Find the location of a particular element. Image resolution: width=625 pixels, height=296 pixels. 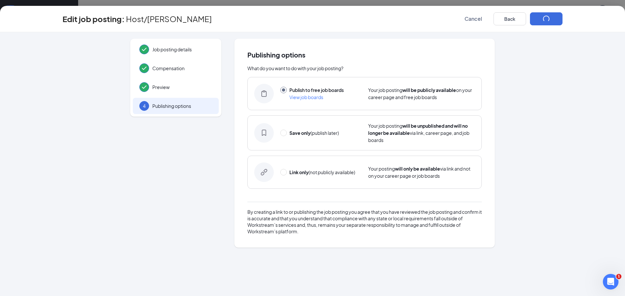

strong: Save only is located at coordinates (300, 133).